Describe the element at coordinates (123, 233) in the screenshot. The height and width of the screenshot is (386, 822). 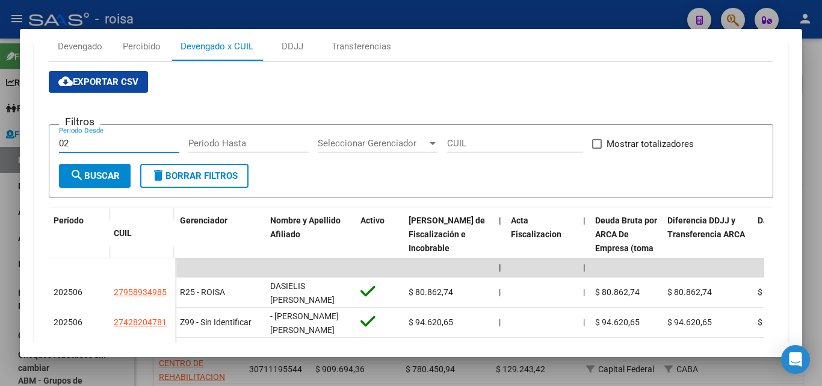
I see `span: CUIL` at that location.